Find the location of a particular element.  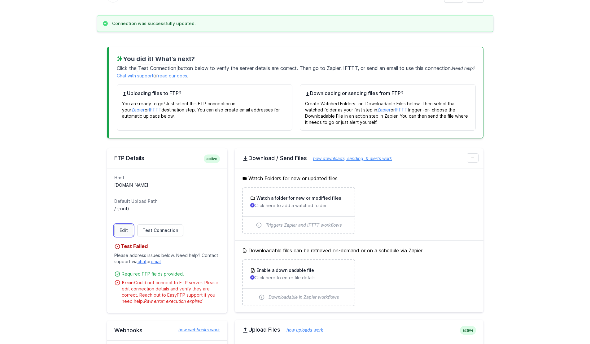

span: Triggers Zapier and IFTTT workflows is located at coordinates (304, 225).